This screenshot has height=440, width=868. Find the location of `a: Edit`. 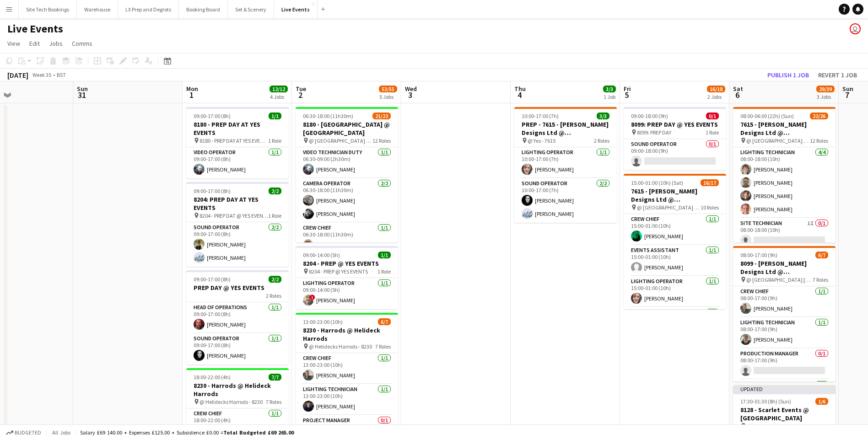

a: Edit is located at coordinates (34, 44).